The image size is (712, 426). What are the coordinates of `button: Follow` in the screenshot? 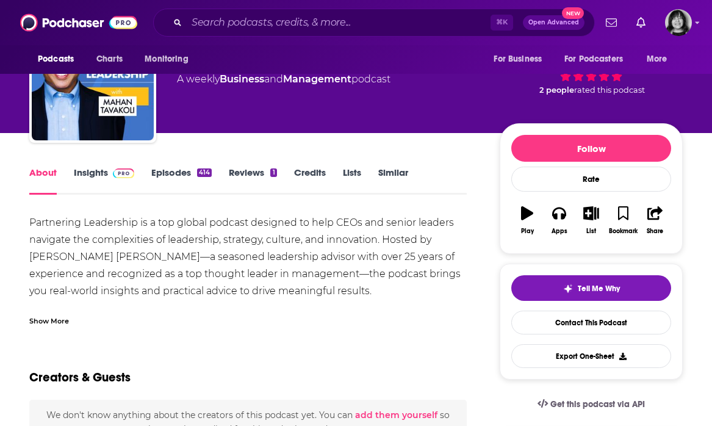 It's located at (591, 148).